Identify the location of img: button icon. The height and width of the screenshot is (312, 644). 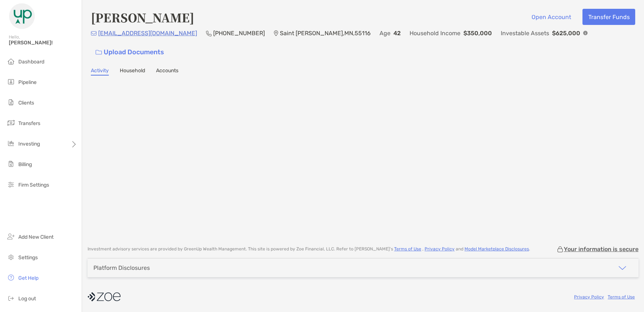
(99, 53).